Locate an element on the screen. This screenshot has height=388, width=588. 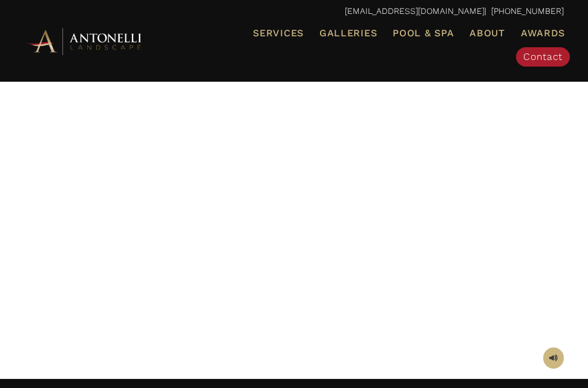
span: Galleries is located at coordinates (348, 33).